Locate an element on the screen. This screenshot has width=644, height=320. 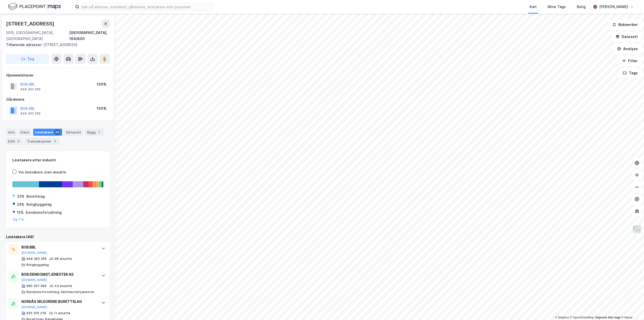
button: Datasett is located at coordinates (626, 37).